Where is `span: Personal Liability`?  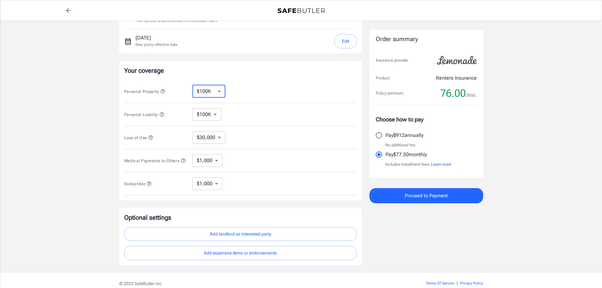 span: Personal Liability is located at coordinates (144, 114).